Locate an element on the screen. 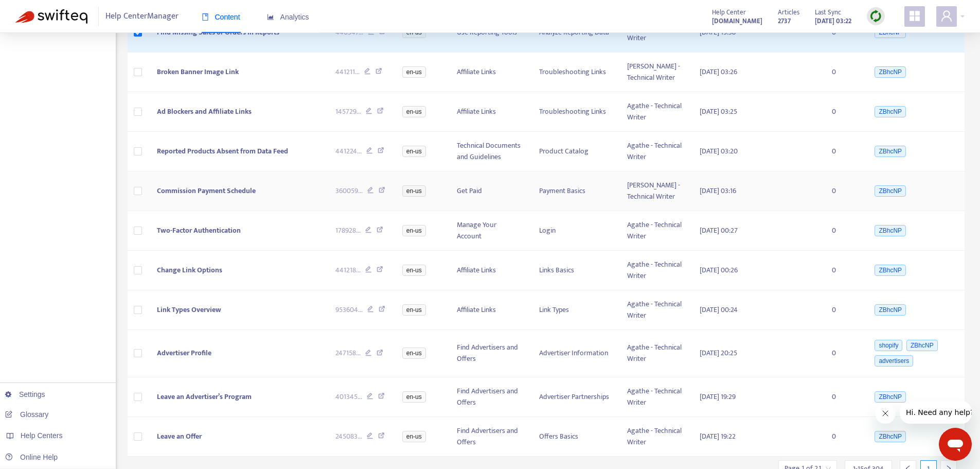 The image size is (980, 469). span: Help Centers is located at coordinates (42, 435).